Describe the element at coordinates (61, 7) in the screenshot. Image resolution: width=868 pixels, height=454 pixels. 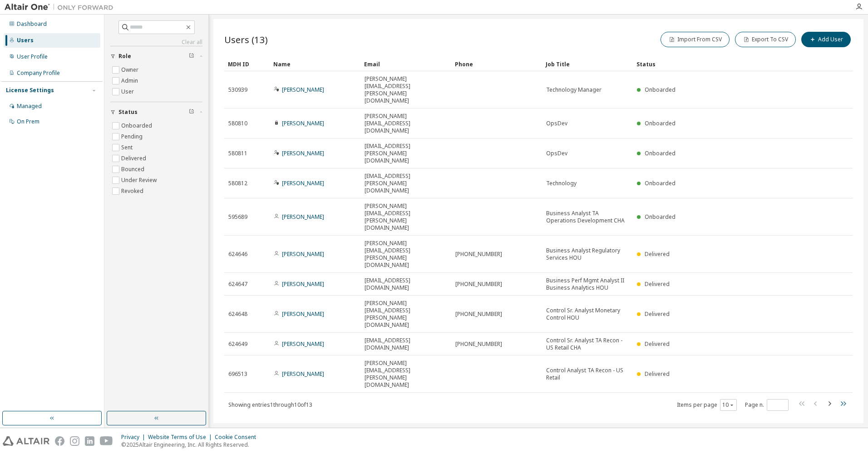
I see `img: Altair One` at that location.